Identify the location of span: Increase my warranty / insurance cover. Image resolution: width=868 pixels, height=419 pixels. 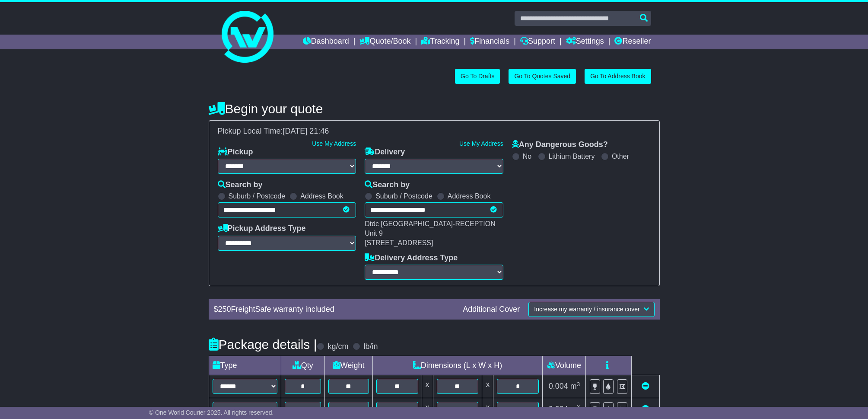
(587, 309).